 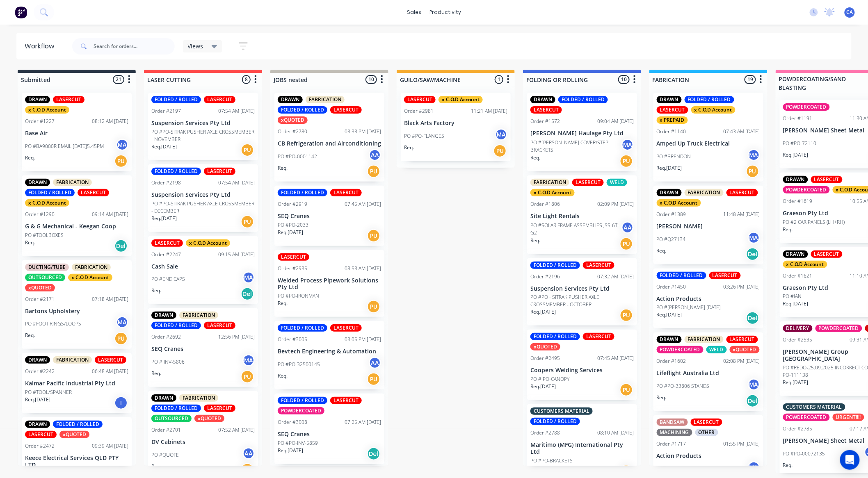 What do you see at coordinates (292, 131) in the screenshot?
I see `div: Order #2780` at bounding box center [292, 131].